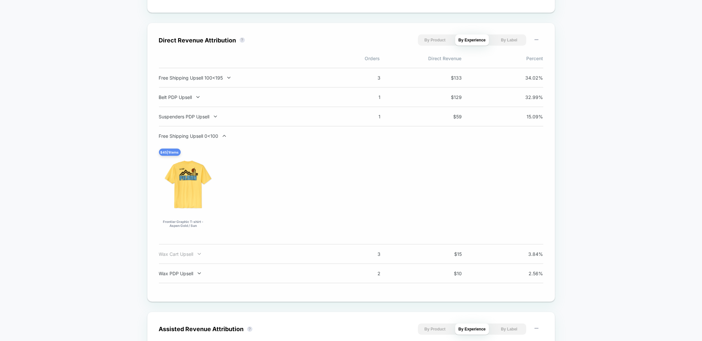  What do you see at coordinates (448, 254) in the screenshot?
I see `span: $ 15` at bounding box center [448, 254].